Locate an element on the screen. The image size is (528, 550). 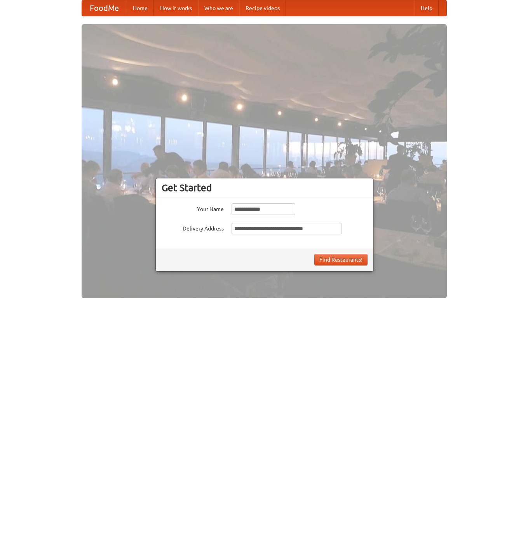
a: How it works is located at coordinates (176, 8).